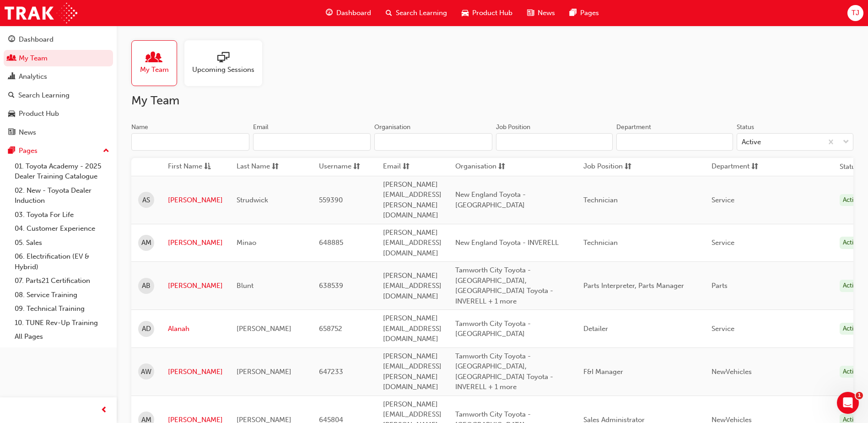 The height and width of the screenshot is (423, 868). What do you see at coordinates (732, 372) in the screenshot?
I see `span: NewVehicles` at bounding box center [732, 372].